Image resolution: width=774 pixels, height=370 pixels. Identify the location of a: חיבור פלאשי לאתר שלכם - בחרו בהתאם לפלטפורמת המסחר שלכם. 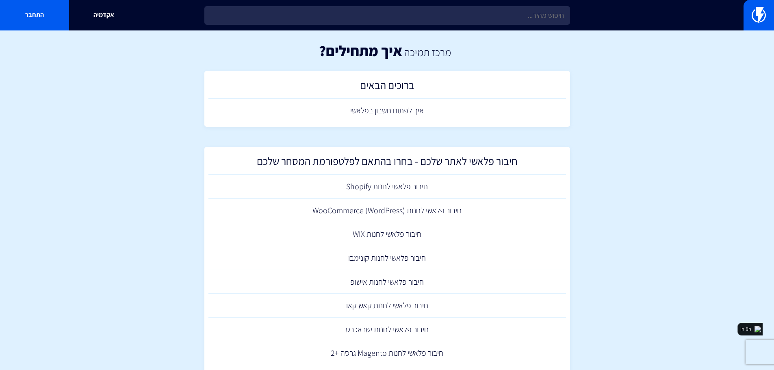
(387, 163).